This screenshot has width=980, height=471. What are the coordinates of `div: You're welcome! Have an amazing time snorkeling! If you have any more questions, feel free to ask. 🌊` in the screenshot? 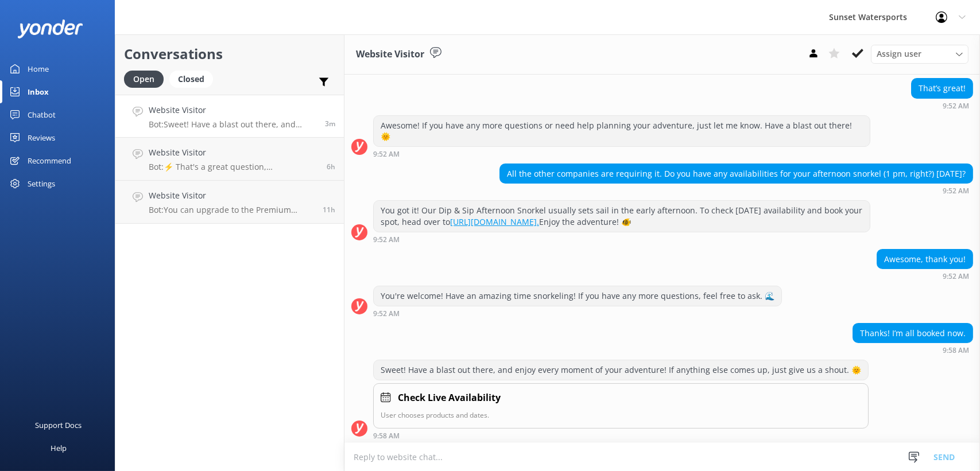 It's located at (577, 296).